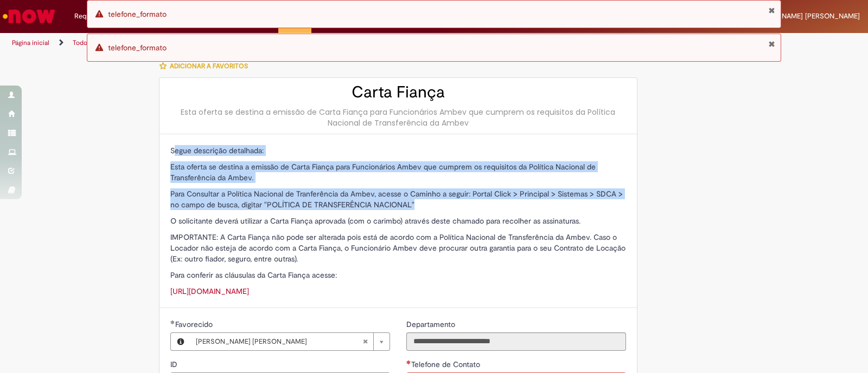 The height and width of the screenshot is (373, 868). What do you see at coordinates (432, 324) in the screenshot?
I see `label: Somente leitura - Departamento` at bounding box center [432, 324].